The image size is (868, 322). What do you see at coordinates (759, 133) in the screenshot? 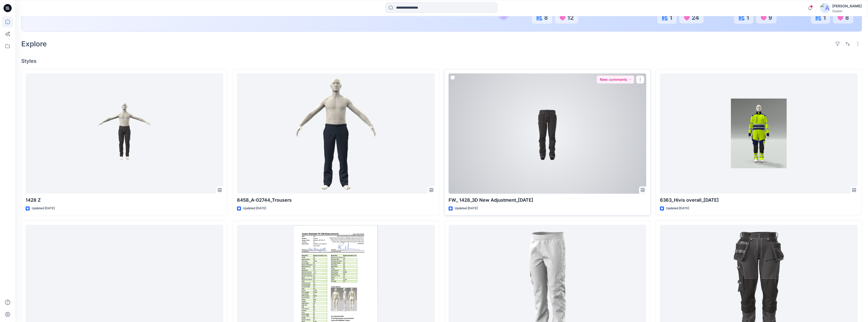
I see `a: 6363_Hivis overall_01-09-2025` at bounding box center [759, 133].